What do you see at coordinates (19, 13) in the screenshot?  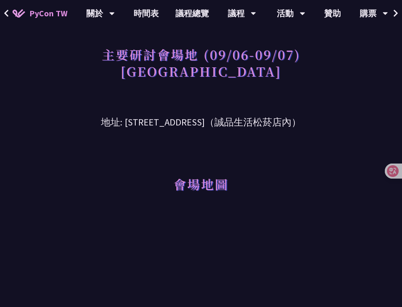 I see `img: Home icon of PyCon TW 2025` at bounding box center [19, 13].